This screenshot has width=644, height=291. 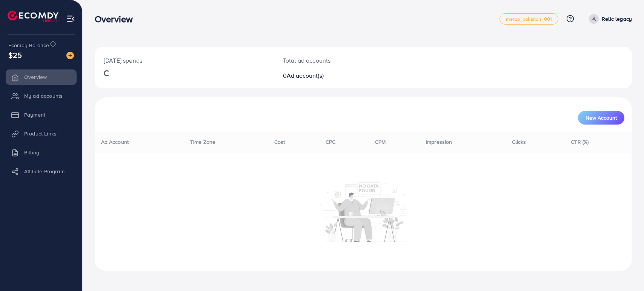 I want to click on span: metap_pakistan_001, so click(x=529, y=19).